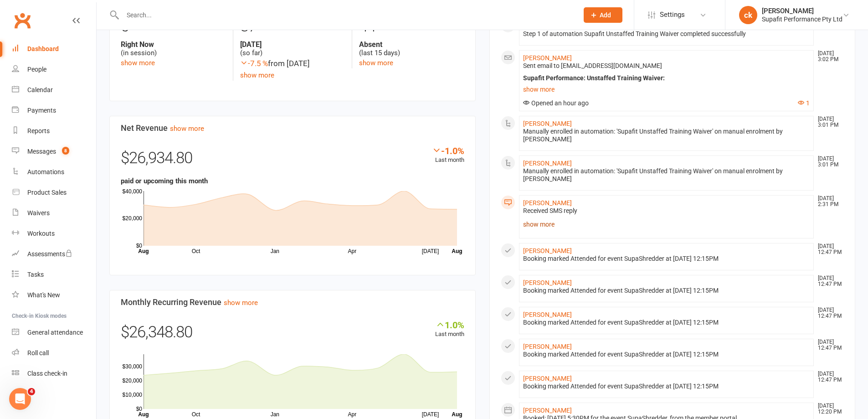 The height and width of the screenshot is (419, 868). Describe the element at coordinates (173, 44) in the screenshot. I see `strong: Right Now` at that location.